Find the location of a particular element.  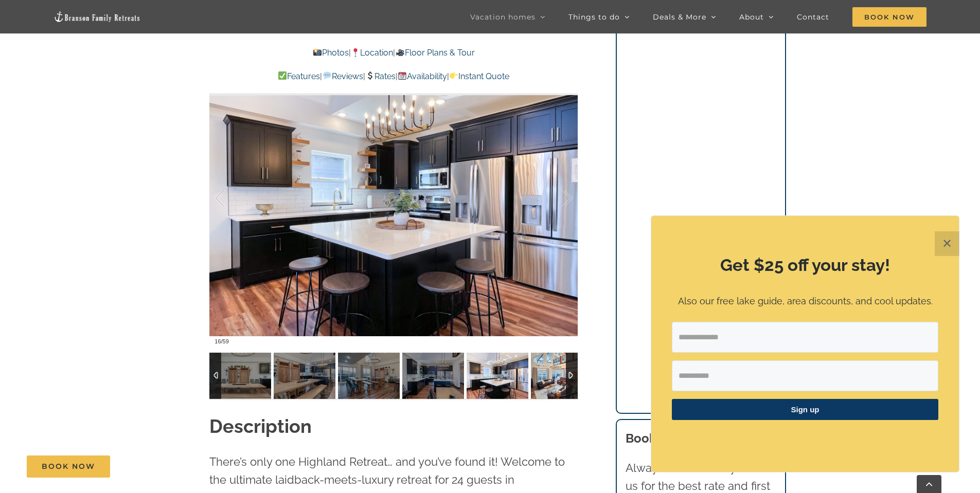

img: Highland-Retreat-vacation-home-rental-Table-Rock-Lake-48-scaled.jpg-nggid03285-ngg0dyn-120x90-00f... is located at coordinates (433, 376).